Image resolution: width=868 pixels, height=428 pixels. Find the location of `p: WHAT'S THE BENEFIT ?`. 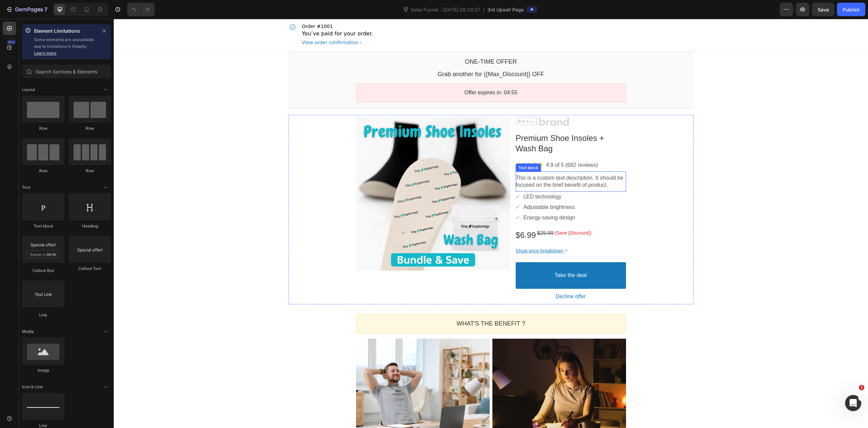

p: WHAT'S THE BENEFIT ? is located at coordinates (377, 305).